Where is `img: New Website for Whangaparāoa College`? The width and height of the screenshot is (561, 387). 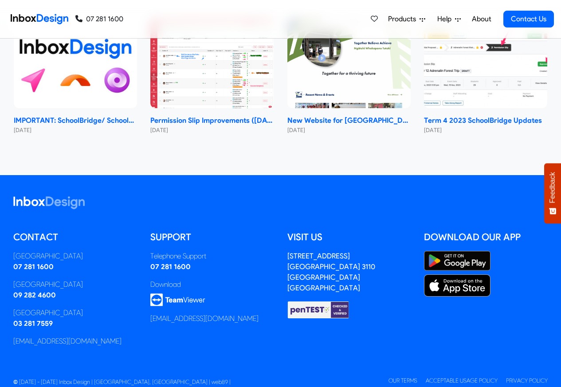 img: New Website for Whangaparāoa College is located at coordinates (349, 62).